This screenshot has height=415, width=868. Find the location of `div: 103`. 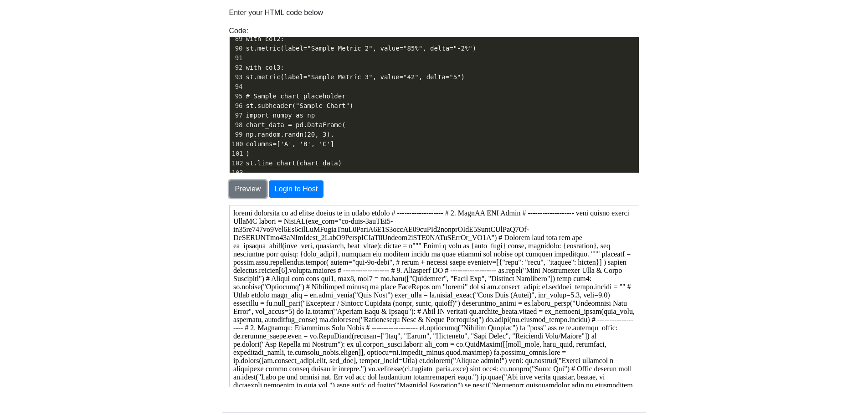

div: 103 is located at coordinates (237, 172).